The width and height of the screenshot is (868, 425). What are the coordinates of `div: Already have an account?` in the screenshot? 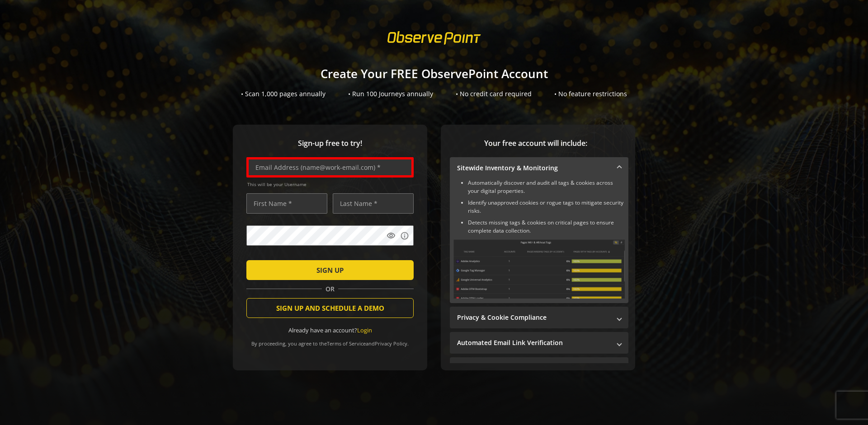 It's located at (330, 330).